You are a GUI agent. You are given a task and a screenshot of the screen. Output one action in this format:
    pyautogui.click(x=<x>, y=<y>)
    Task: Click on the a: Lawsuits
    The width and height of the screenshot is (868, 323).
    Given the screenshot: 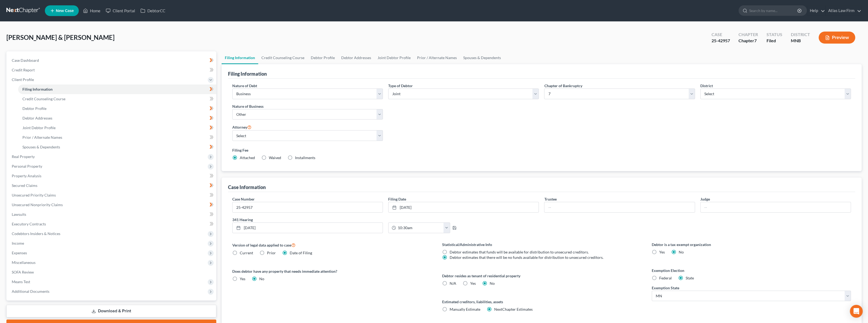 What is the action you would take?
    pyautogui.click(x=112, y=214)
    